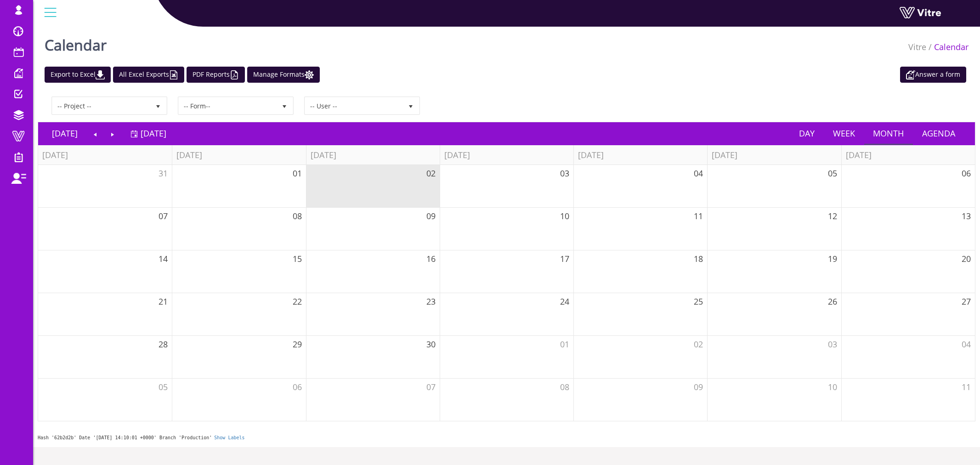  What do you see at coordinates (309, 75) in the screenshot?
I see `img: cal_settings.png` at bounding box center [309, 75].